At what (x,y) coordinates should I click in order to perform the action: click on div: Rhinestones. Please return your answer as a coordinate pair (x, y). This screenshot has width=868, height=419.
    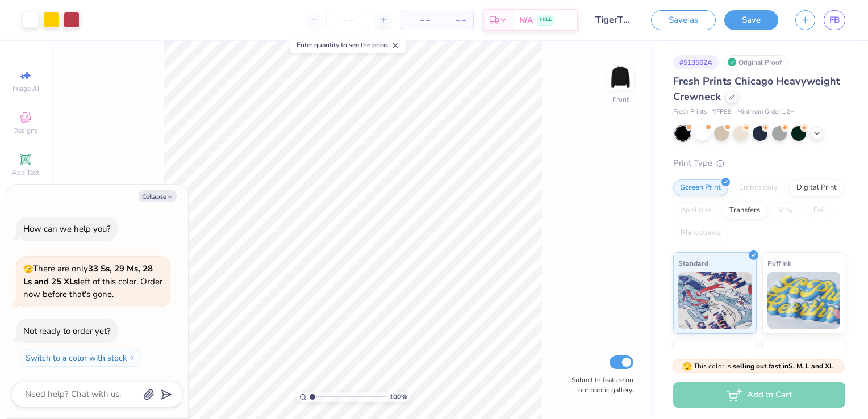
    Looking at the image, I should click on (701, 234).